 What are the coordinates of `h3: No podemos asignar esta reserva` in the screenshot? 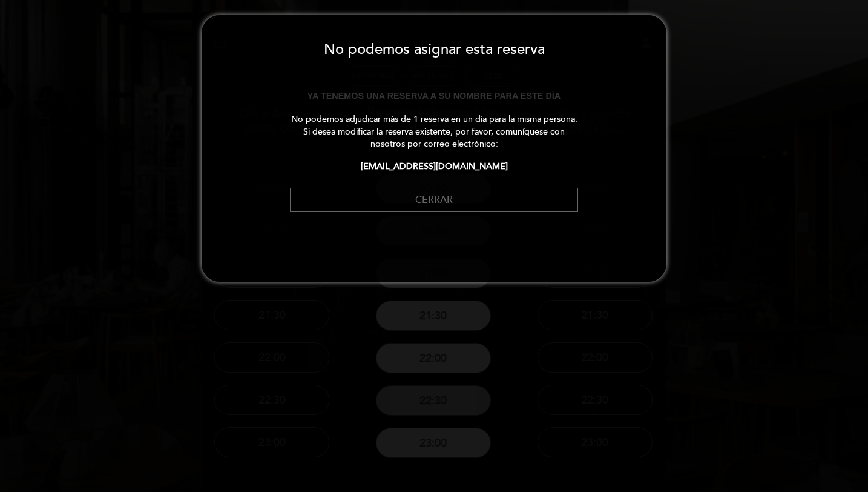 It's located at (434, 50).